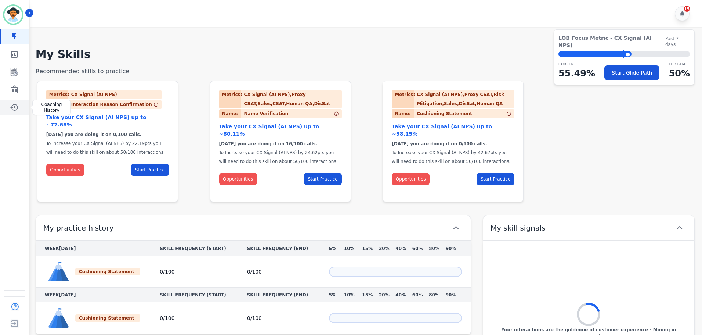 The width and height of the screenshot is (702, 335). I want to click on span: To Increase your CX Signal (AI NPS) by 42.67pts you will need to do this skill on about 50/100 in..., so click(451, 157).